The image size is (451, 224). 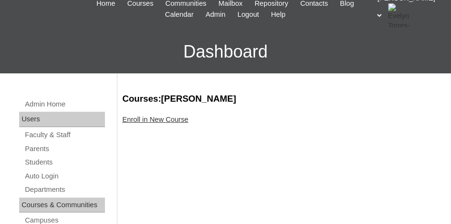 I want to click on a: Calendar, so click(x=179, y=14).